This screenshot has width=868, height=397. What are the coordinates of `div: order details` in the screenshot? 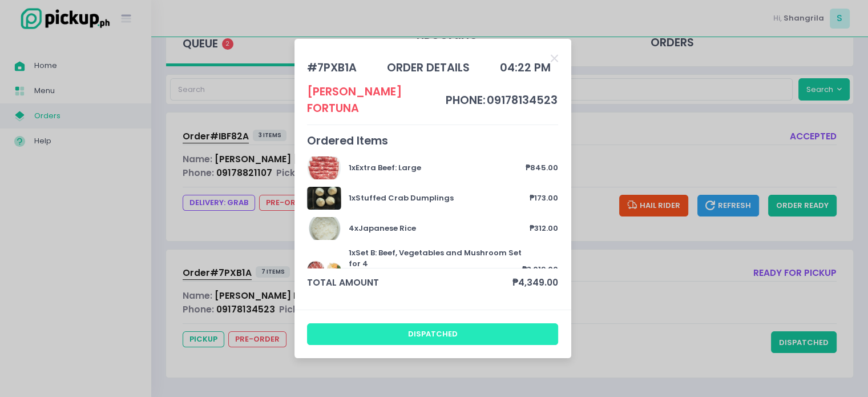 It's located at (428, 68).